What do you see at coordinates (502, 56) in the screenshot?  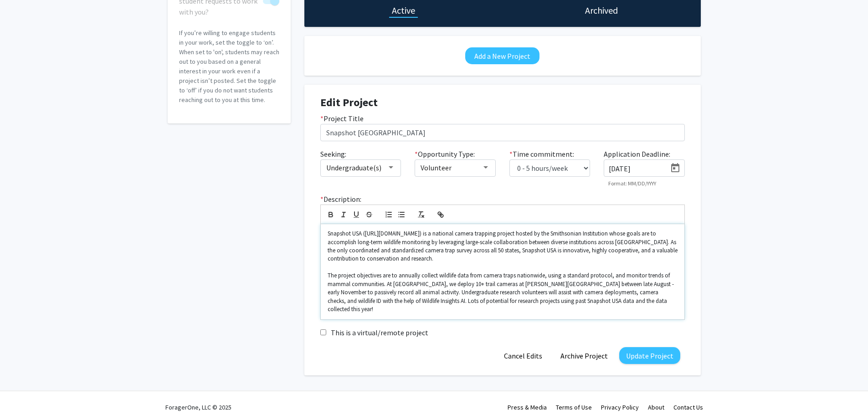 I see `button: Add a New Project` at bounding box center [502, 56].